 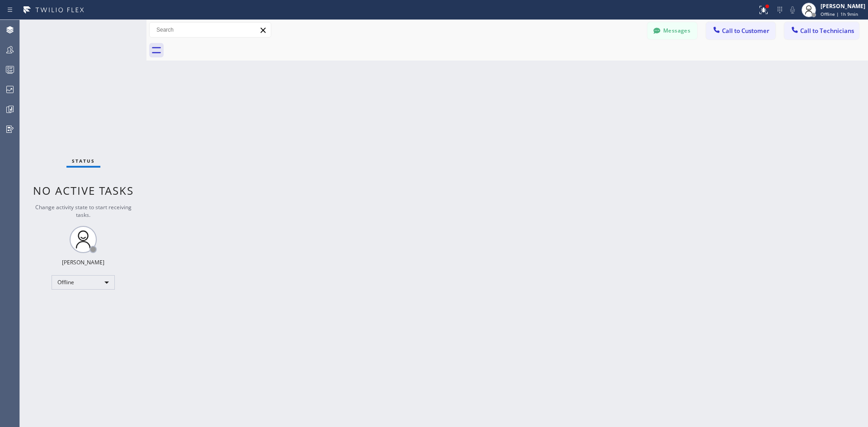 I want to click on div: Offline, so click(x=83, y=282).